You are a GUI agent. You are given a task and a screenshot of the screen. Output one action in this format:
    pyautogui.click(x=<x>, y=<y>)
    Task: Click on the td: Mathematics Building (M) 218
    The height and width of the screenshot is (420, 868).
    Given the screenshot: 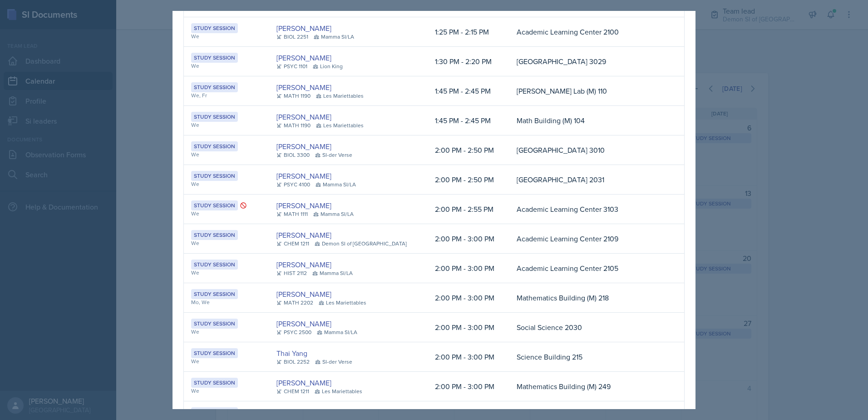 What is the action you would take?
    pyautogui.click(x=590, y=297)
    